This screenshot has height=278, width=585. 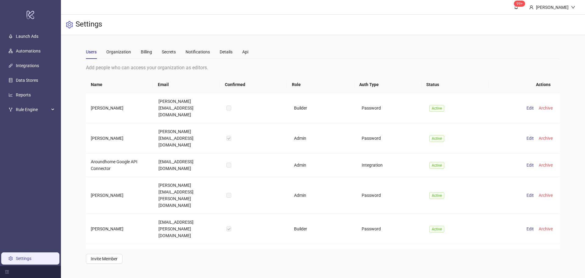 I want to click on div: Secrets, so click(x=169, y=52).